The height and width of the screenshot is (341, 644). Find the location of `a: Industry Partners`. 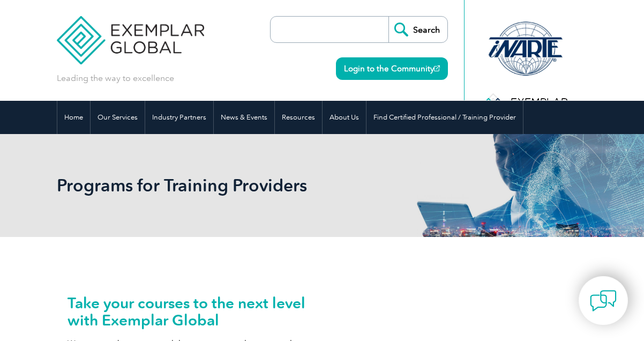

a: Industry Partners is located at coordinates (179, 117).